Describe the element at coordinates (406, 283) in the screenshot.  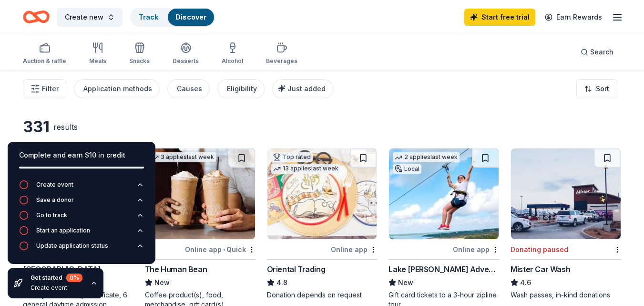
I see `span: New` at that location.